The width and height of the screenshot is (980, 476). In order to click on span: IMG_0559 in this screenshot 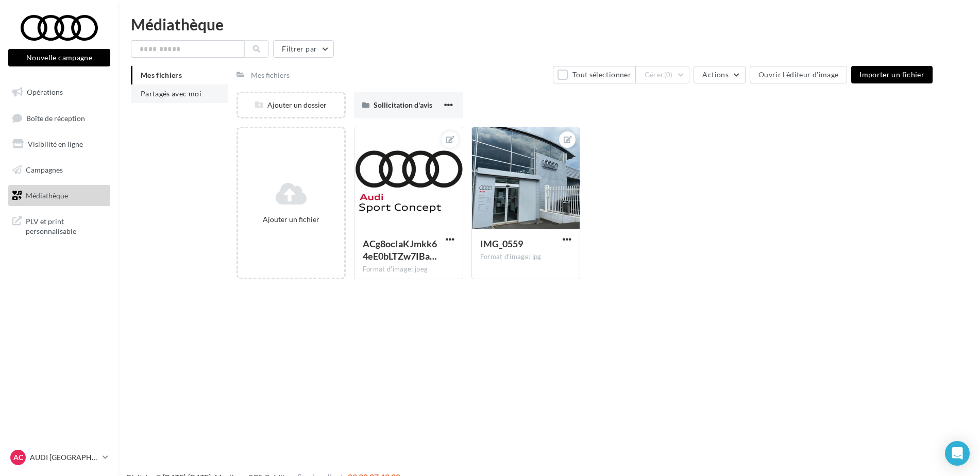, I will do `click(501, 244)`.